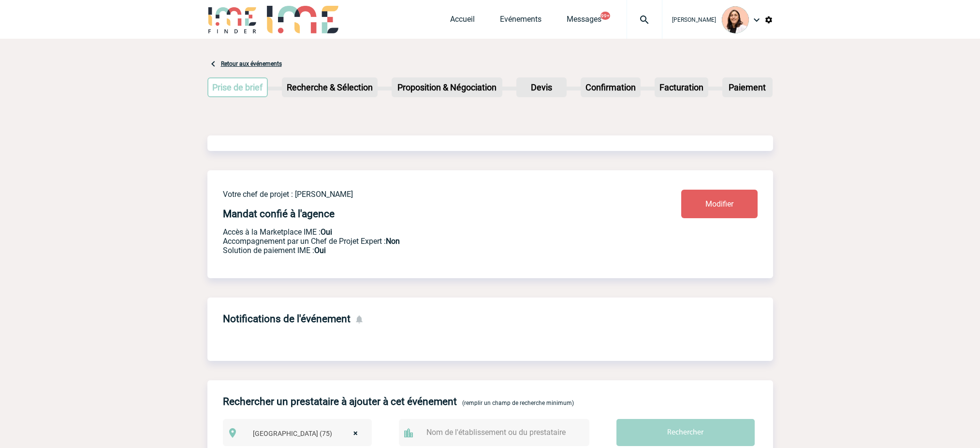  What do you see at coordinates (424, 250) in the screenshot?
I see `p: Conformité aux process achat client, Prise en charge de la facturation, Mutualisation de plusieur...` at bounding box center [424, 250].